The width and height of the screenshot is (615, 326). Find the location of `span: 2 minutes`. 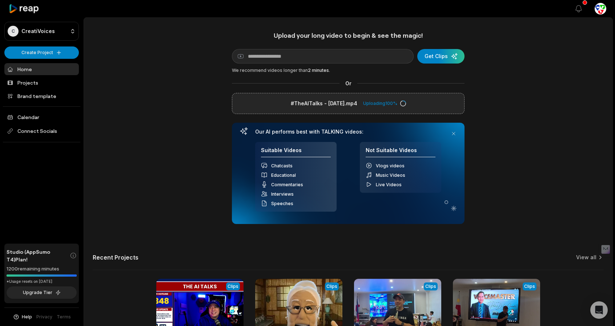

span: 2 minutes is located at coordinates (318, 70).